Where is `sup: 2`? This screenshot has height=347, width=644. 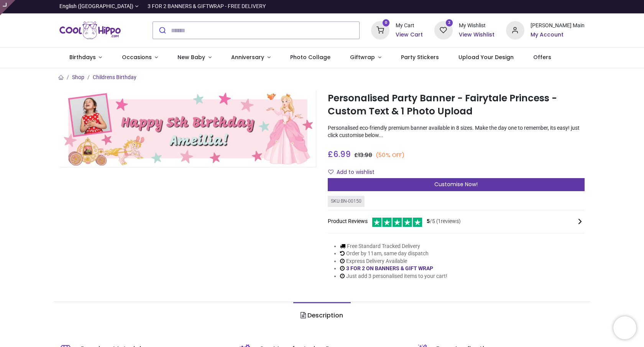 sup: 2 is located at coordinates (449, 23).